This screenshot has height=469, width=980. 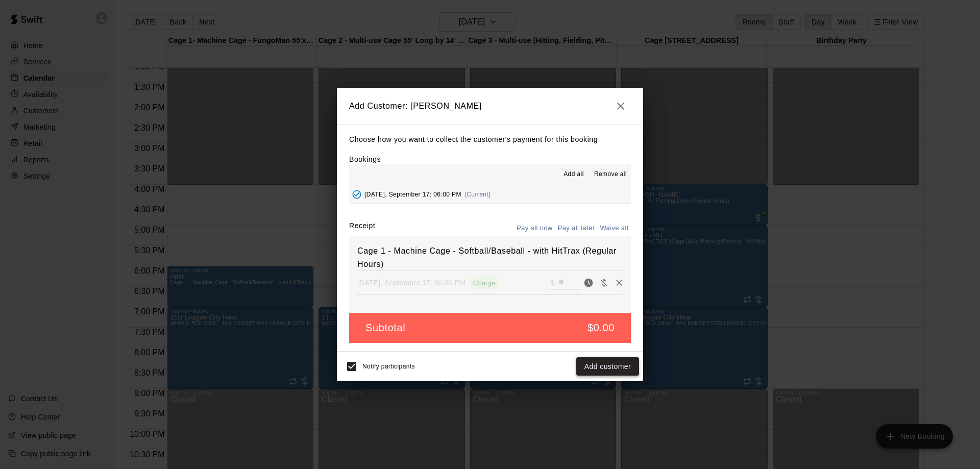 I want to click on span: Remove all, so click(x=611, y=174).